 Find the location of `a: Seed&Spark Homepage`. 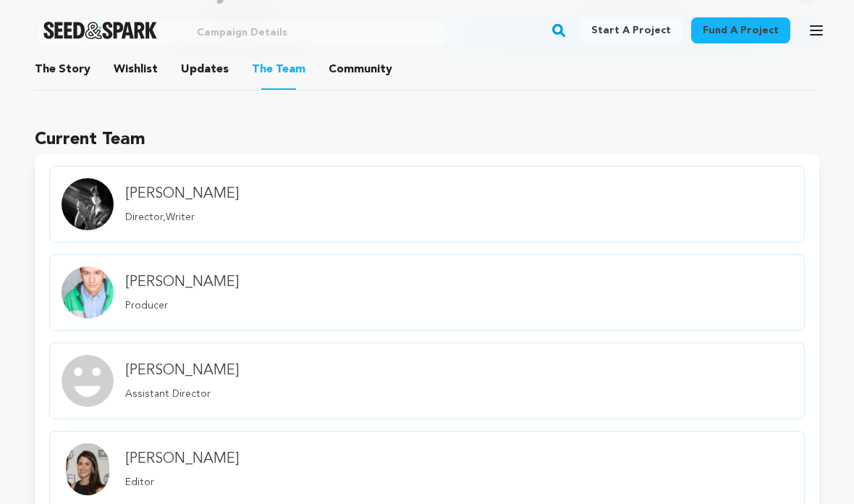

a: Seed&Spark Homepage is located at coordinates (100, 30).